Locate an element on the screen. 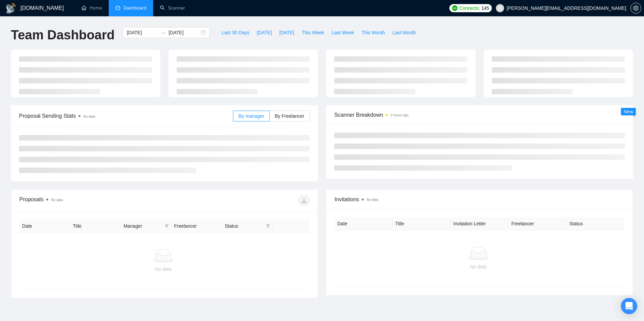 This screenshot has width=644, height=321. span: By manager is located at coordinates (251, 116).